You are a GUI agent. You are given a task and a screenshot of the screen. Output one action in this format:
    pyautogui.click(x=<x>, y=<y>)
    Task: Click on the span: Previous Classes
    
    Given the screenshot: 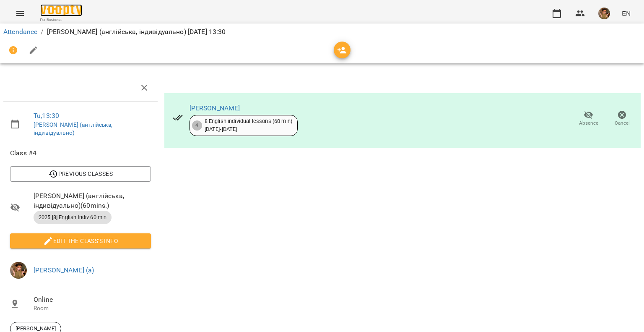 What is the action you would take?
    pyautogui.click(x=81, y=174)
    